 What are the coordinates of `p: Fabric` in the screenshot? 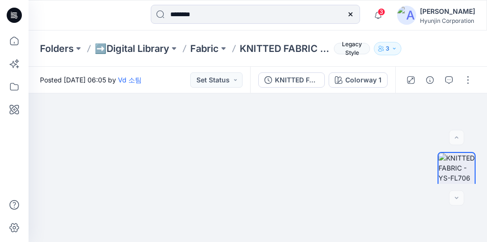 It's located at (205, 49).